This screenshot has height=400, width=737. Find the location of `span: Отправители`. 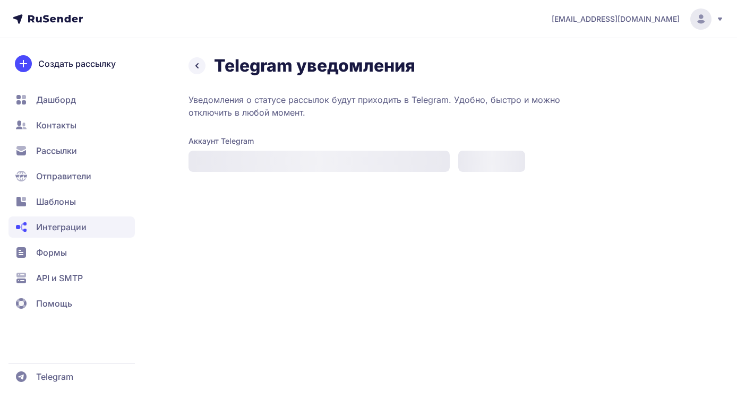

span: Отправители is located at coordinates (64, 176).